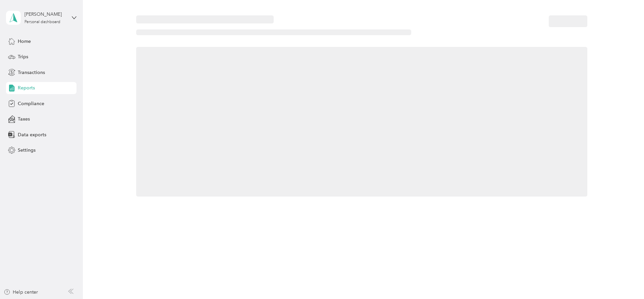  What do you see at coordinates (21, 292) in the screenshot?
I see `div: Help center` at bounding box center [21, 292].